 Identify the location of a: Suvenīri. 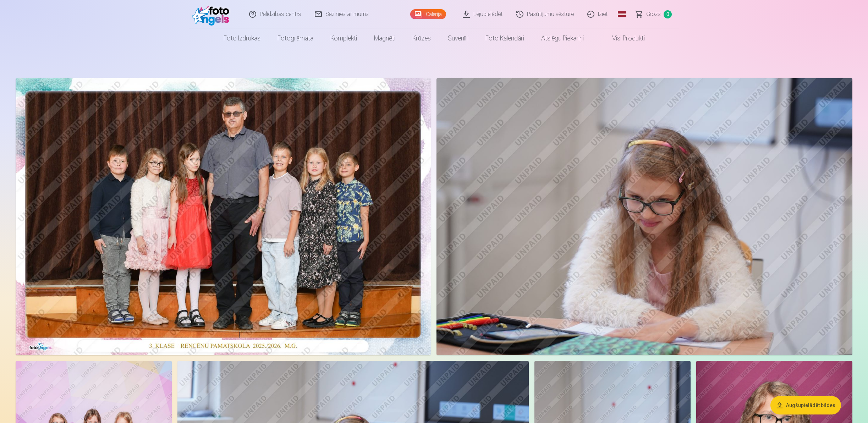
(458, 38).